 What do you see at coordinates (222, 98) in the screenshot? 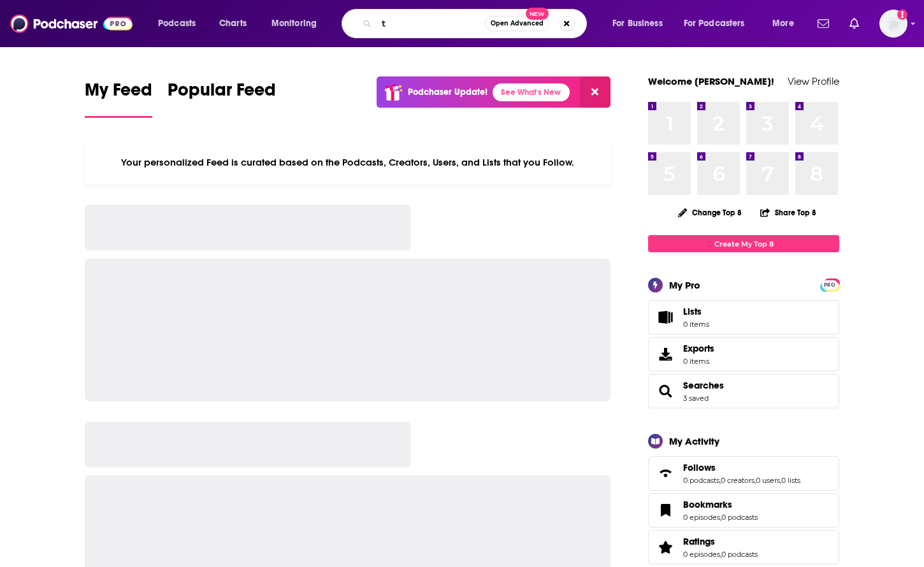
I see `a: Popular Feed` at bounding box center [222, 98].